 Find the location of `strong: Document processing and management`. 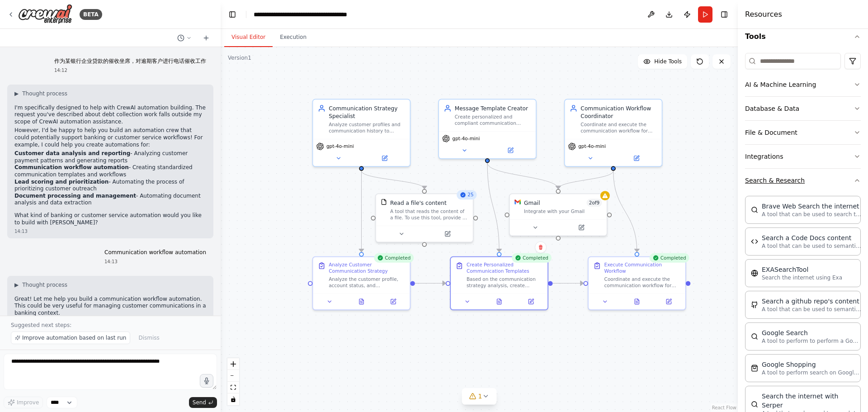

strong: Document processing and management is located at coordinates (75, 195).